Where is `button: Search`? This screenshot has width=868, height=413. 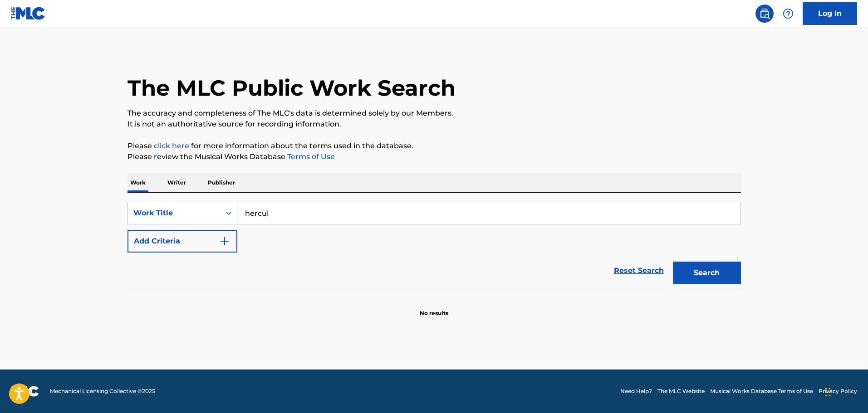 button: Search is located at coordinates (707, 273).